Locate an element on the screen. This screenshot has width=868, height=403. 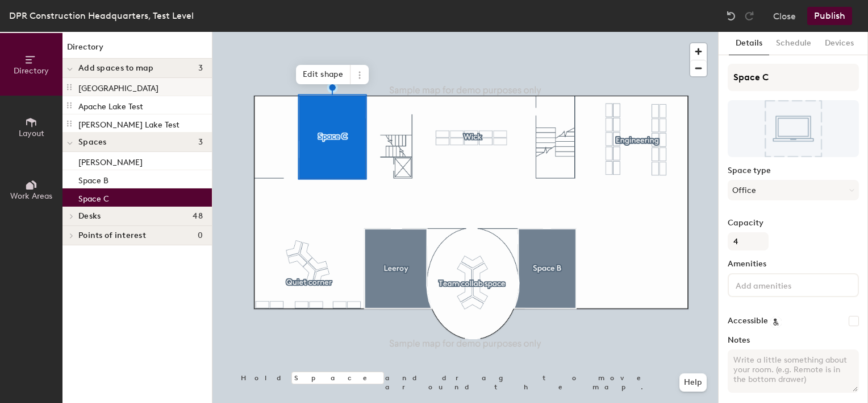
label: Amenities is located at coordinates (793, 264).